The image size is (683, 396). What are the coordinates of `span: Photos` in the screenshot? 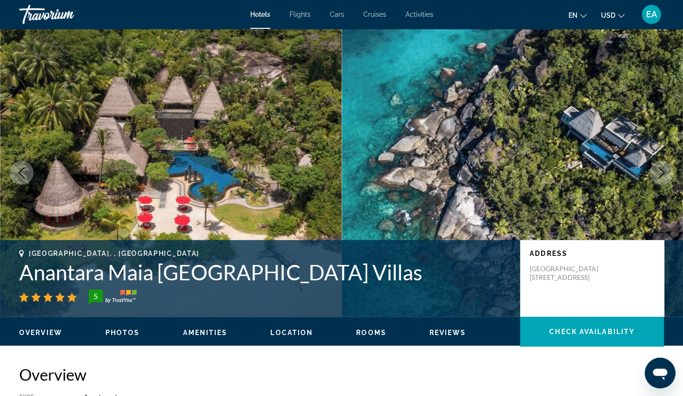 It's located at (123, 332).